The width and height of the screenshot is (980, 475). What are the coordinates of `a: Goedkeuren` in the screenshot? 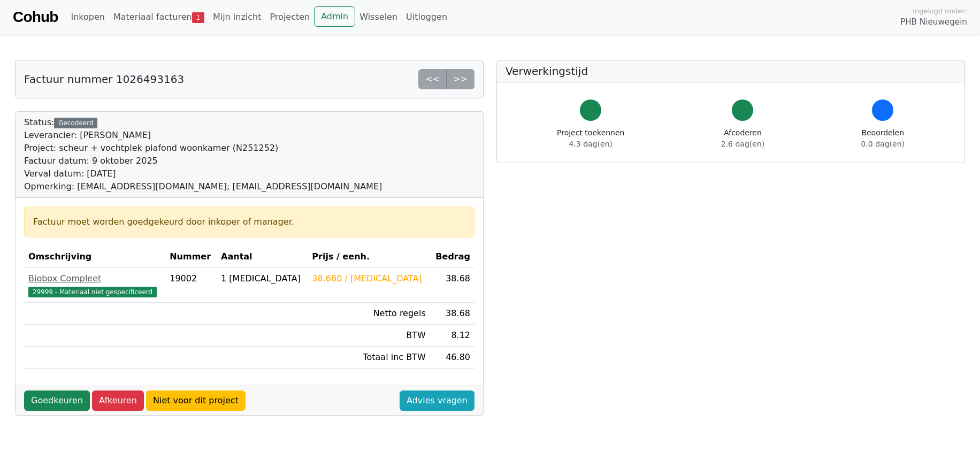 It's located at (57, 400).